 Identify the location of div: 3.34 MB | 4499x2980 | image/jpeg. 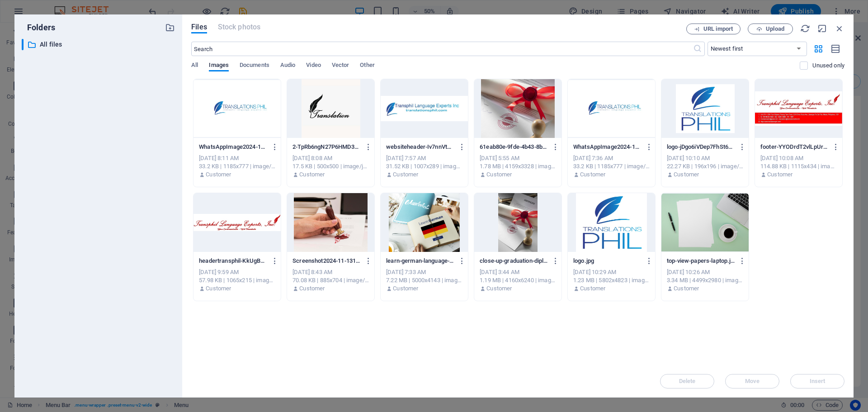
(705, 281).